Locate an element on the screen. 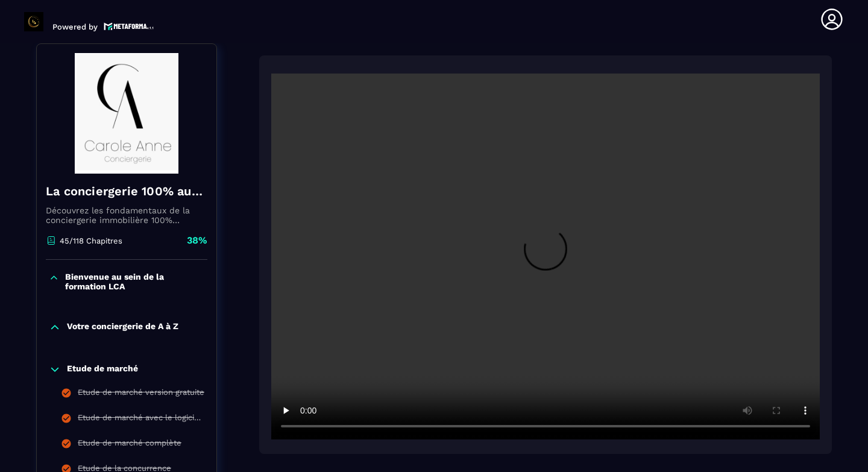  div: Etude de marché avec le logiciel Airdna version payante is located at coordinates (141, 419).